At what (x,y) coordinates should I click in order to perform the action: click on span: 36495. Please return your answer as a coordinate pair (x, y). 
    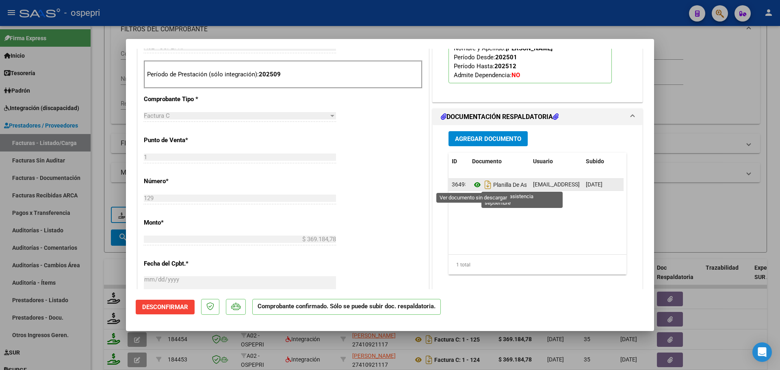
    Looking at the image, I should click on (460, 184).